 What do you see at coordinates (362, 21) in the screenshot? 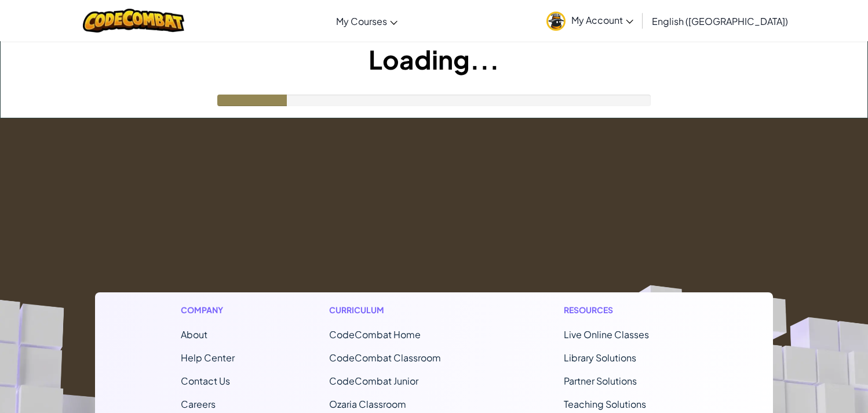
I see `span: My Courses` at bounding box center [362, 21].